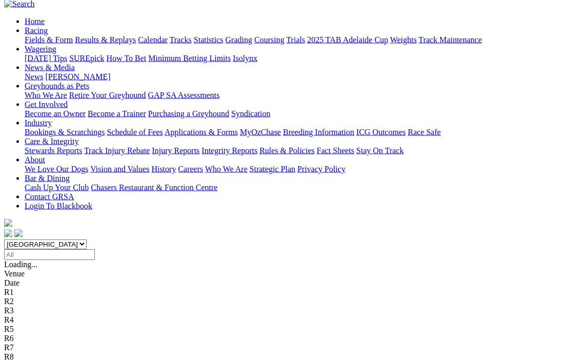 The height and width of the screenshot is (360, 570). I want to click on input: Select date, so click(49, 254).